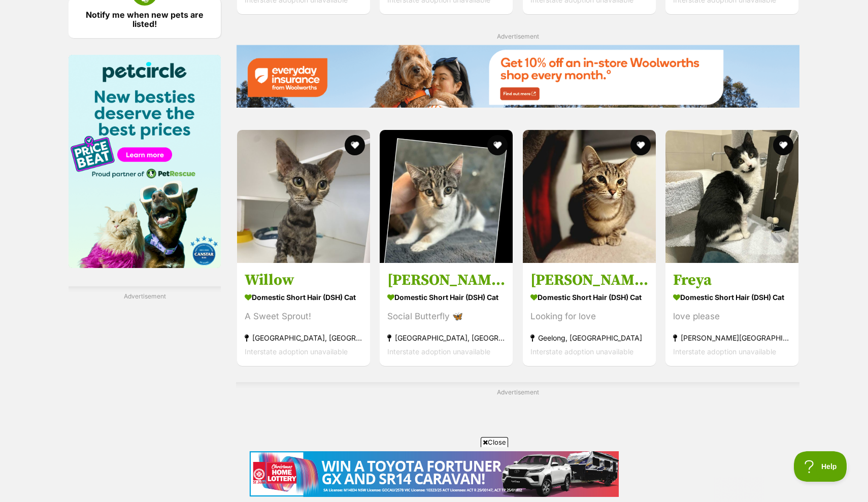 This screenshot has width=868, height=502. What do you see at coordinates (732, 197) in the screenshot?
I see `img: Freya - Domestic Short Hair (DSH) Cat` at bounding box center [732, 197].